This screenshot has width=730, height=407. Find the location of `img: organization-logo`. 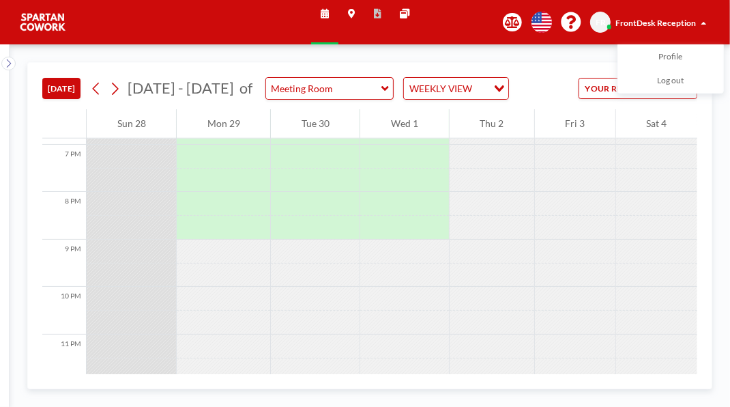

img: organization-logo is located at coordinates (43, 22).